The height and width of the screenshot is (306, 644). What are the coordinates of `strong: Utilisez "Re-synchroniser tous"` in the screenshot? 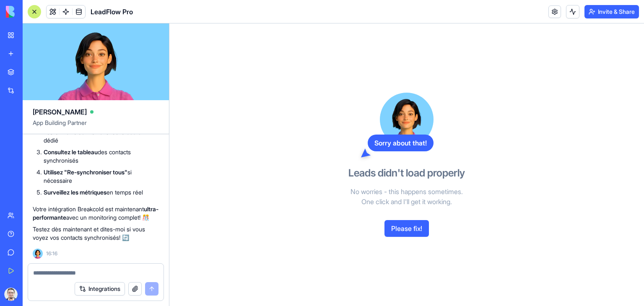 It's located at (86, 172).